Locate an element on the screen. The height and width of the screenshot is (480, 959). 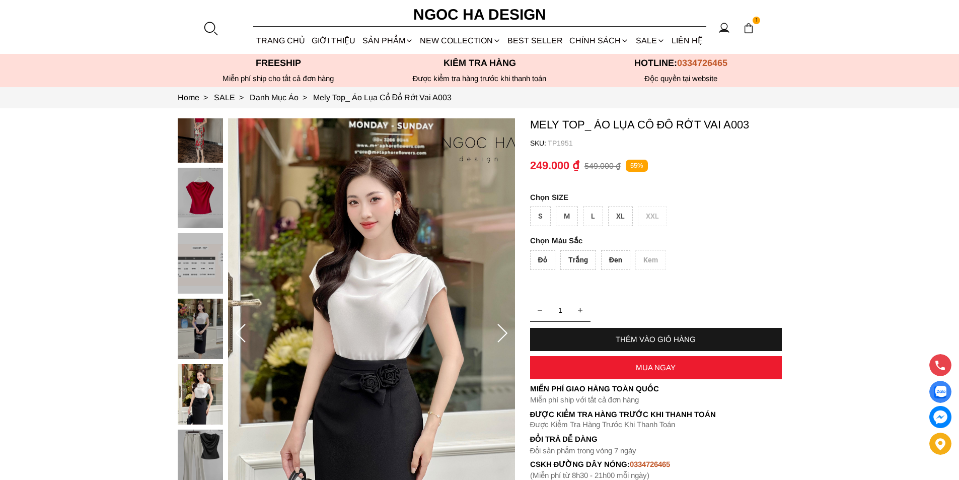
a: Link to SALE is located at coordinates (232, 97).